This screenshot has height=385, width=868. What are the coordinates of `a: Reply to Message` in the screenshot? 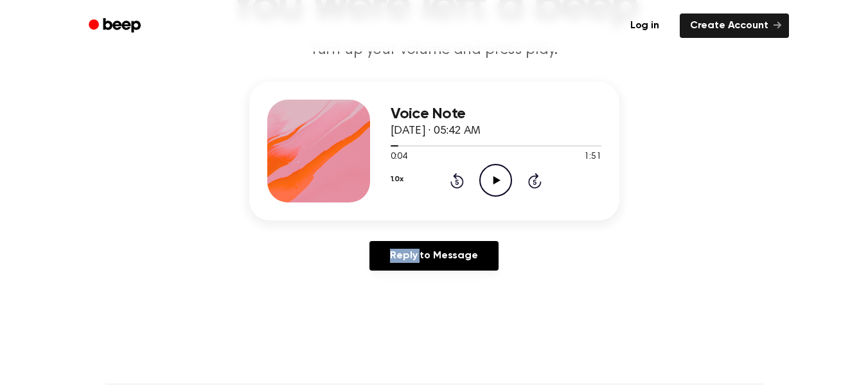 It's located at (433, 256).